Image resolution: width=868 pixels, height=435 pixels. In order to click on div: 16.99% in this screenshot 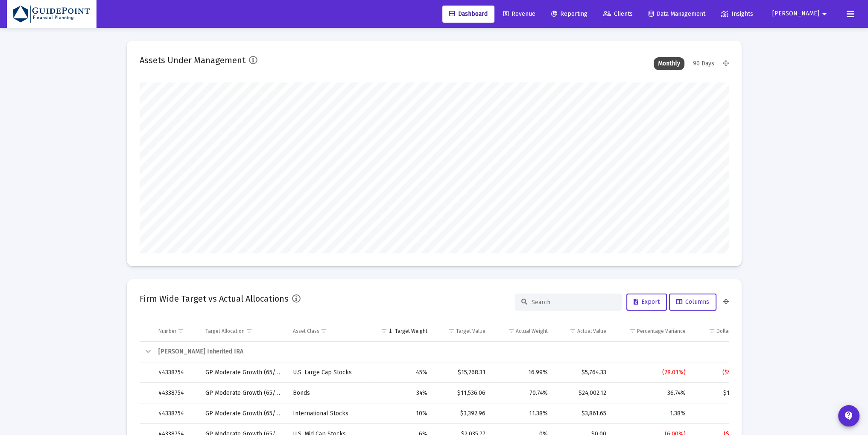, I will do `click(523, 372)`.